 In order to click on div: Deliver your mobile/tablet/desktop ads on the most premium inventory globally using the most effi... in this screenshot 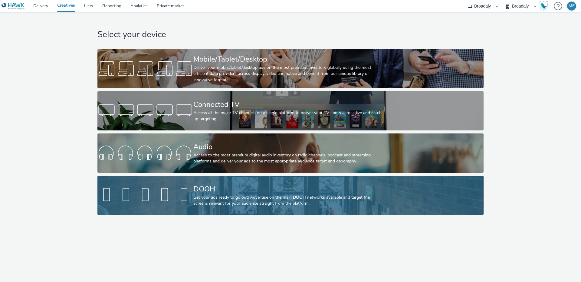, I will do `click(289, 74)`.